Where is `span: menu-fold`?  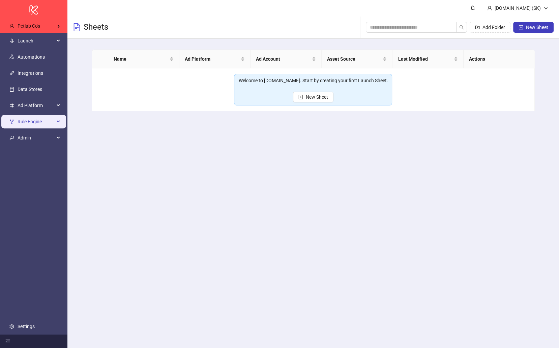 span: menu-fold is located at coordinates (8, 341).